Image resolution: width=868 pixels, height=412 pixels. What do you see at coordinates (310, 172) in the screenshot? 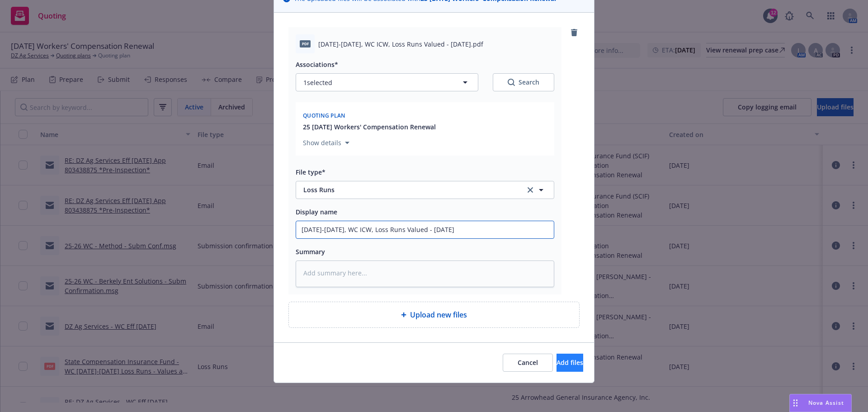
I see `span: File type*` at bounding box center [310, 172].